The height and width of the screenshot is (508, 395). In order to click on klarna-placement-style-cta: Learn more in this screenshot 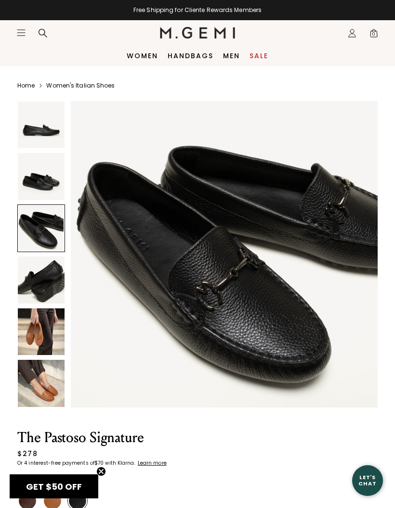, I will do `click(152, 463)`.